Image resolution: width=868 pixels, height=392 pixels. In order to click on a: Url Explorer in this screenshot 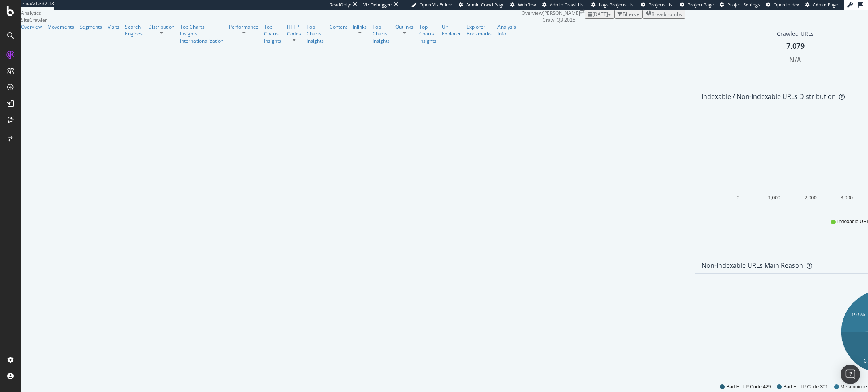, I will do `click(451, 30)`.